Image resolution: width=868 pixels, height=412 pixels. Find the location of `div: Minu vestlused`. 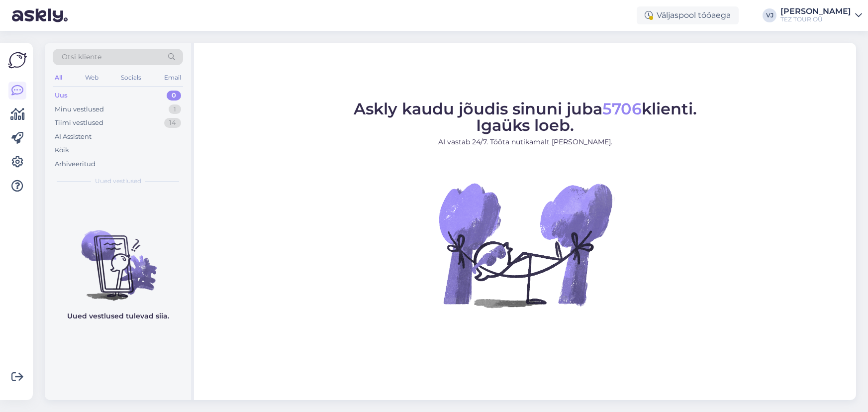

div: Minu vestlused is located at coordinates (79, 110).